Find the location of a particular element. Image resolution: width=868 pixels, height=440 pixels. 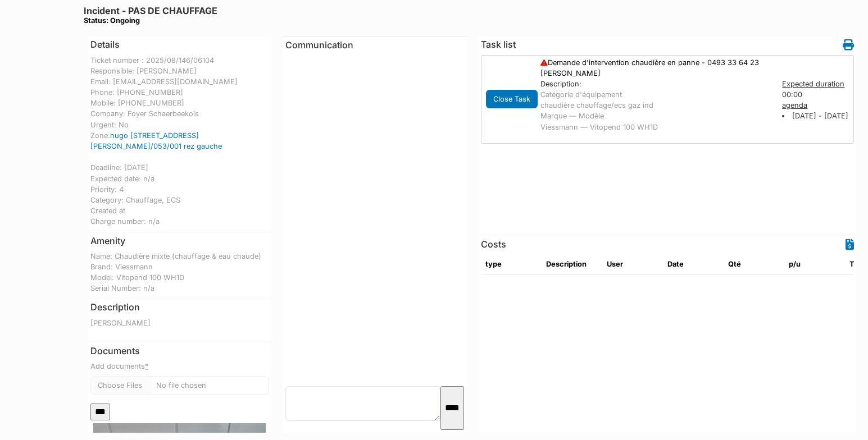

th: User is located at coordinates (632, 265).